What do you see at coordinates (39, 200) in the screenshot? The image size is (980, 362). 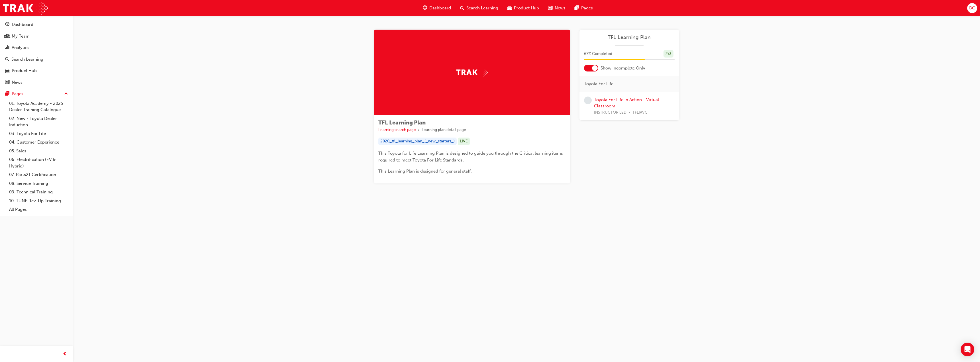 I see `a: 10. TUNE Rev-Up Training` at bounding box center [39, 200].